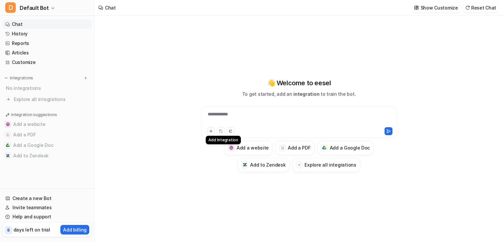 Image resolution: width=504 pixels, height=242 pixels. I want to click on img: menu_add.svg, so click(86, 78).